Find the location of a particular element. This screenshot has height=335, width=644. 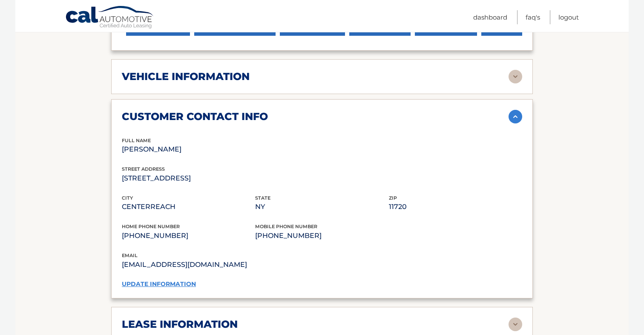

img: accordion-active.svg is located at coordinates (515, 117).